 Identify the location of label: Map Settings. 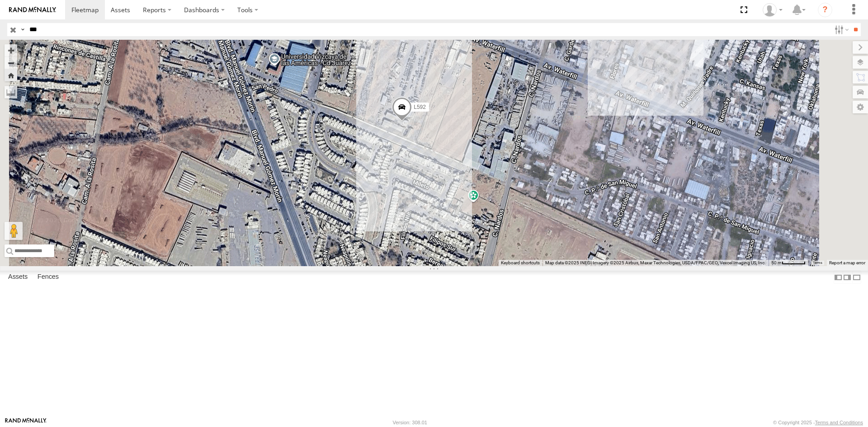
(861, 107).